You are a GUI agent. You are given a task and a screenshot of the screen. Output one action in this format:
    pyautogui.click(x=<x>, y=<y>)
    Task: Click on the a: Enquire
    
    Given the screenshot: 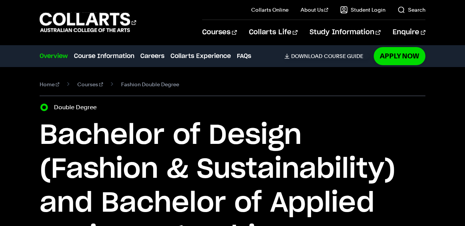 What is the action you would take?
    pyautogui.click(x=409, y=32)
    